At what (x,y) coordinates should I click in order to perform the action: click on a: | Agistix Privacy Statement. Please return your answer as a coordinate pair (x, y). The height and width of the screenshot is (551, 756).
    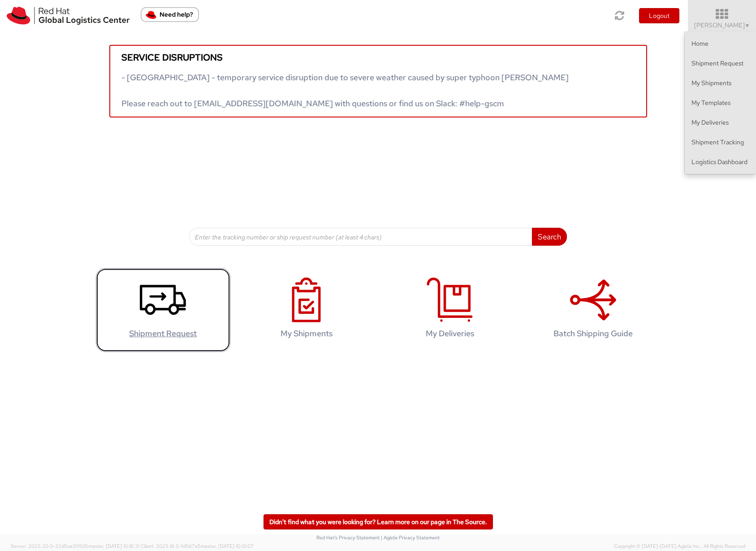
    Looking at the image, I should click on (410, 538).